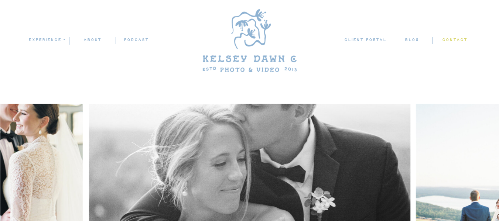  Describe the element at coordinates (412, 40) in the screenshot. I see `a: blog` at that location.